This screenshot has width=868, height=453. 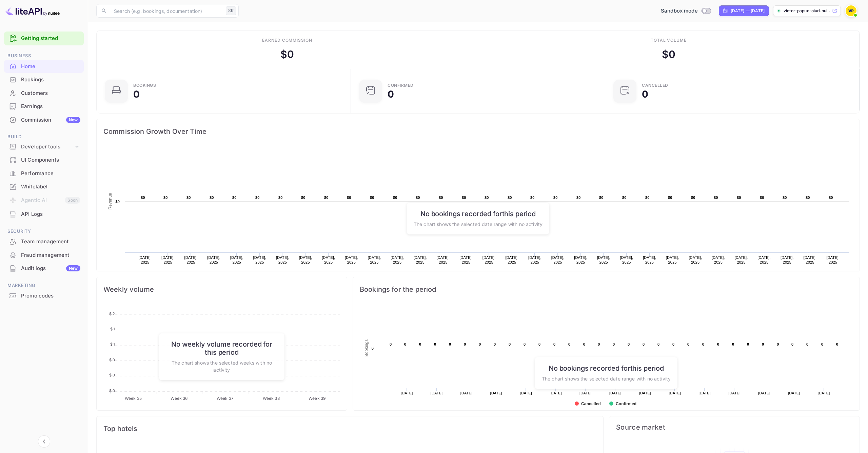 I want to click on img: Victor Papuc, so click(x=852, y=11).